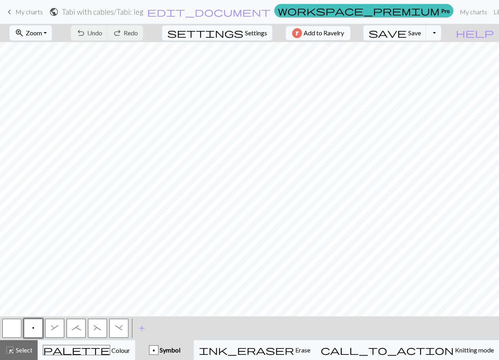 This screenshot has width=499, height=360. Describe the element at coordinates (169, 349) in the screenshot. I see `span: Symbol` at that location.